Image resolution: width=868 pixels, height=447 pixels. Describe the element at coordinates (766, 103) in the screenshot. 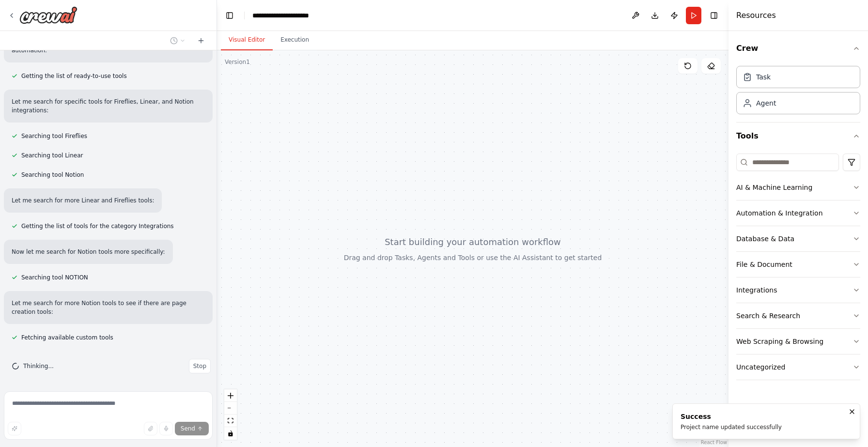

I see `div: Agent` at that location.